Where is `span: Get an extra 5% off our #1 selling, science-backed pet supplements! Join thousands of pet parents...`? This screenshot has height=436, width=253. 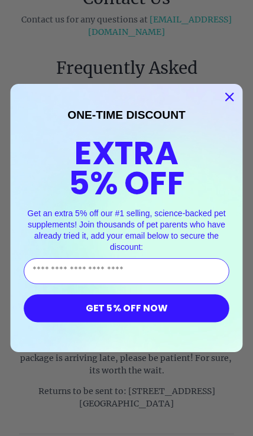
span: Get an extra 5% off our #1 selling, science-backed pet supplements! Join thousands of pet parents... is located at coordinates (126, 230).